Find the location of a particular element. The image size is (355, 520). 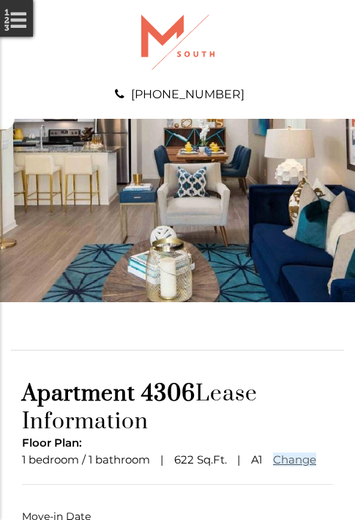

span: Floor Plan: is located at coordinates (52, 442).